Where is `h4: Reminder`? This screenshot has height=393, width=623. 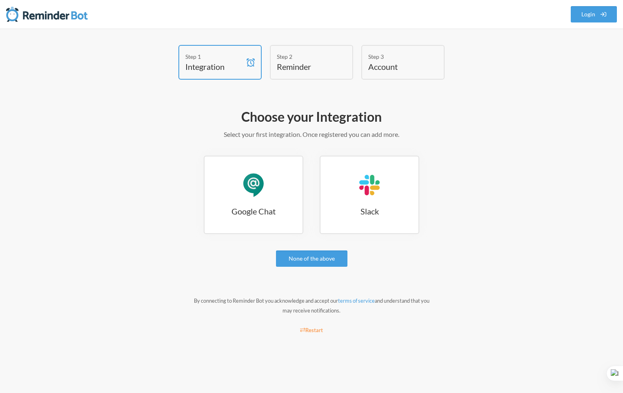
h4: Reminder is located at coordinates (305, 67).